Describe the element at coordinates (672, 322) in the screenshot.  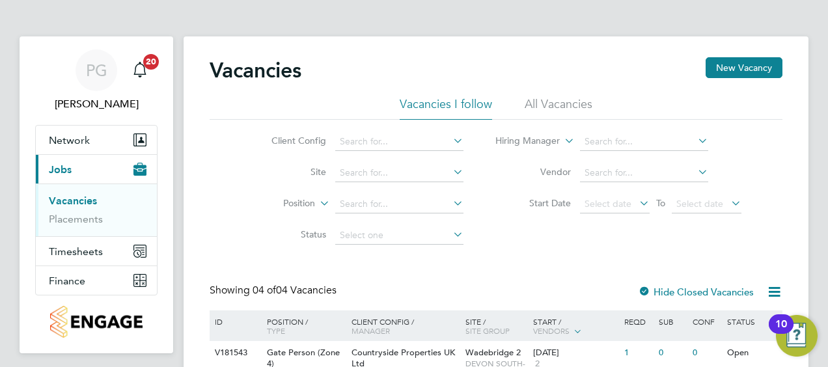
I see `div: Sub` at that location.